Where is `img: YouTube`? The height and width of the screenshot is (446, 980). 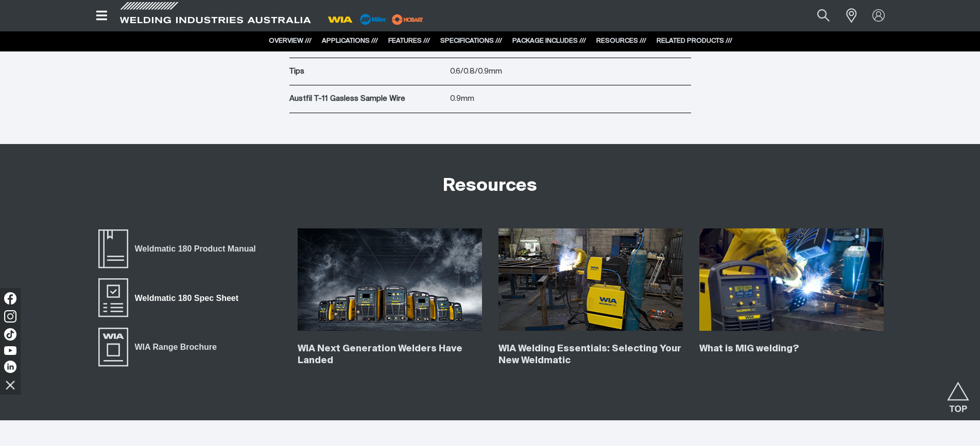
img: YouTube is located at coordinates (11, 350).